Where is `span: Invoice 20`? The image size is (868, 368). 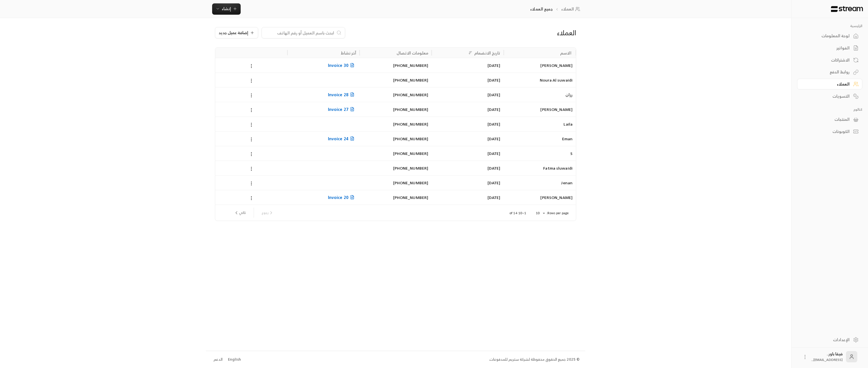 span: Invoice 20 is located at coordinates (342, 197).